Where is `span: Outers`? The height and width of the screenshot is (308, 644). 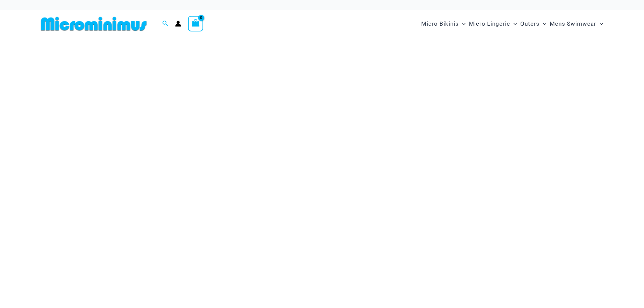
span: Outers is located at coordinates (530, 24).